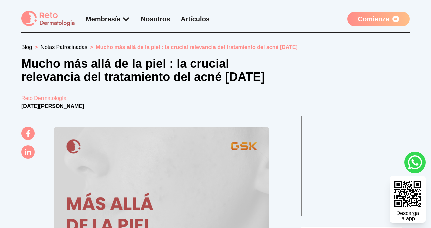 The image size is (431, 228). What do you see at coordinates (108, 19) in the screenshot?
I see `div: Membresía` at bounding box center [108, 19].